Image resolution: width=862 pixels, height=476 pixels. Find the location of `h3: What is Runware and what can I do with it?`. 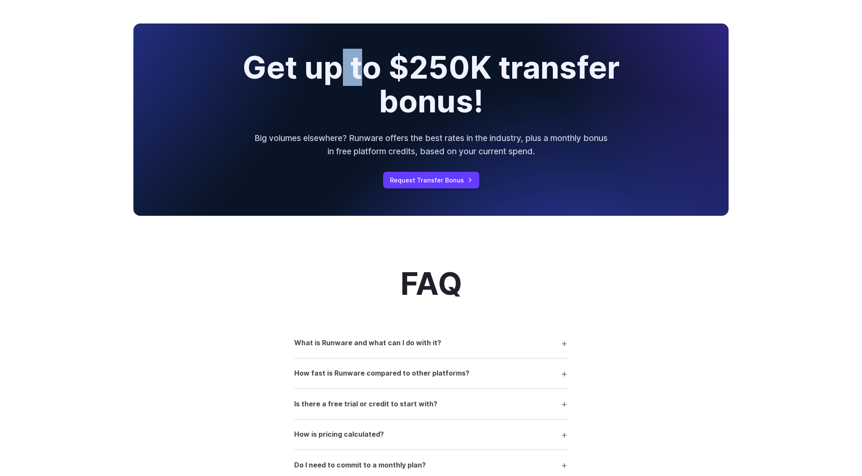

h3: What is Runware and what can I do with it? is located at coordinates (368, 343).